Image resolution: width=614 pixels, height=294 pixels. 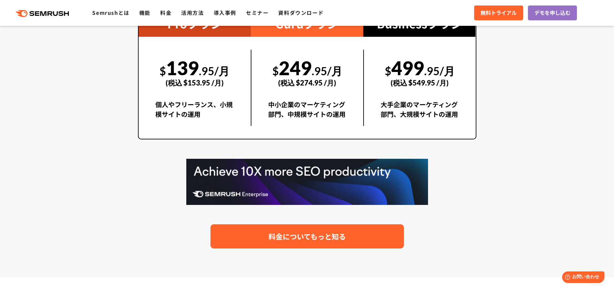 I want to click on div: 249, so click(x=307, y=72).